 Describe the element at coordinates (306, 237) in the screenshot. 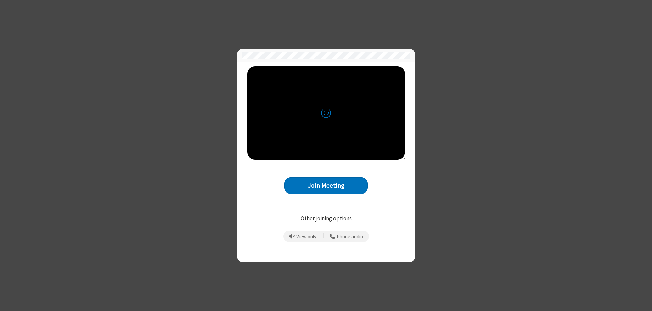

I see `span: View only` at that location.